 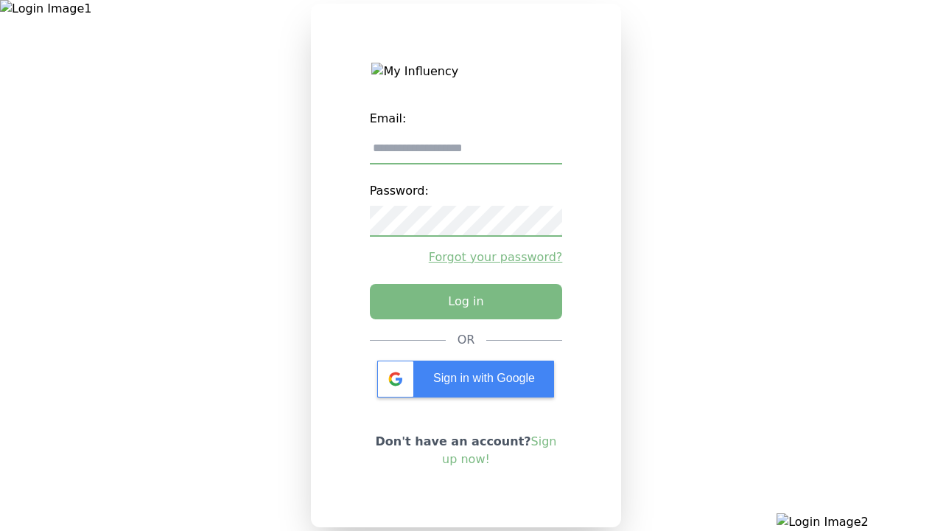 What do you see at coordinates (484, 377) in the screenshot?
I see `span: Sign in with Google` at bounding box center [484, 377].